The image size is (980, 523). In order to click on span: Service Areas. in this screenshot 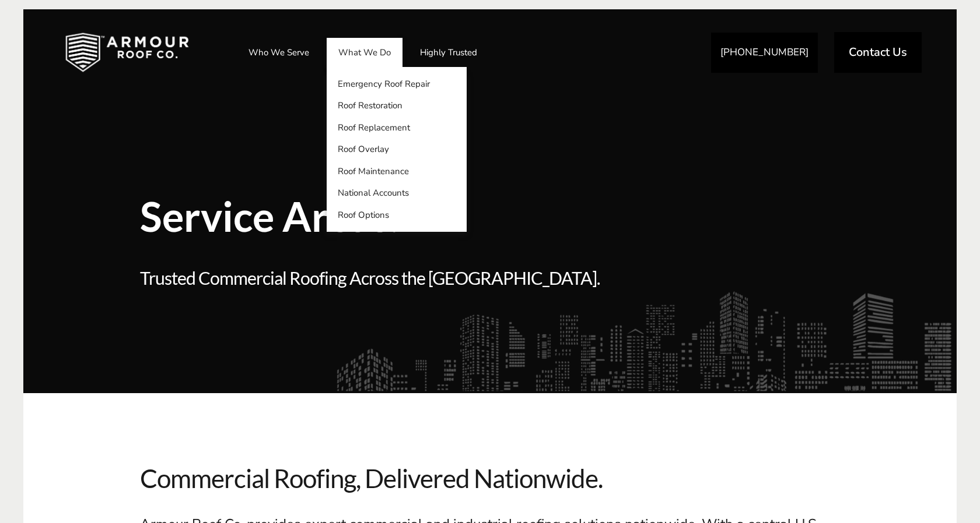, I will do `click(399, 216)`.